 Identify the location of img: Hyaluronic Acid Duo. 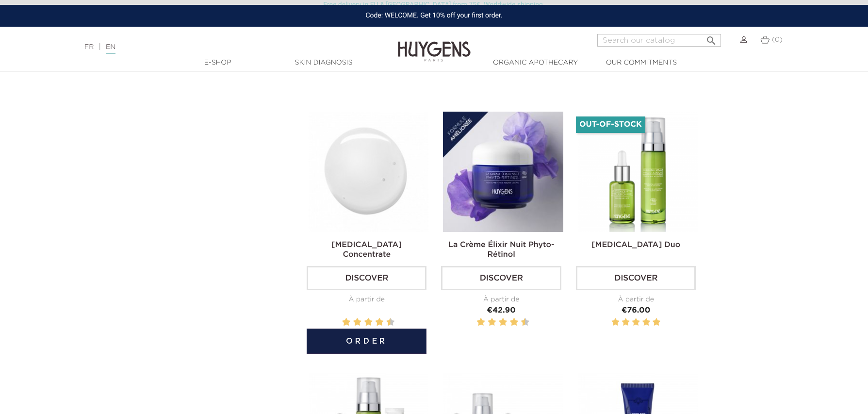
(637, 171).